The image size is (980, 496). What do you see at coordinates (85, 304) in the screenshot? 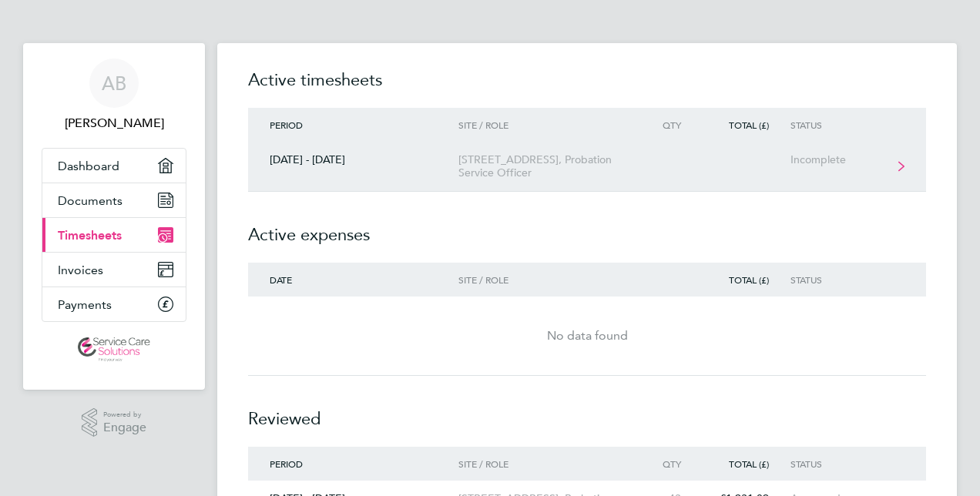
I see `span: Payments` at bounding box center [85, 304].